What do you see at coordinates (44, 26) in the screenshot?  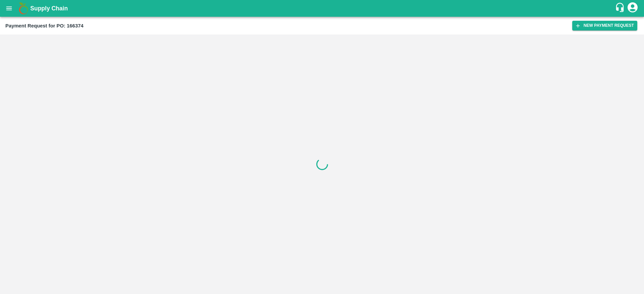 I see `b: Payment Request for PO: 166374` at bounding box center [44, 26].